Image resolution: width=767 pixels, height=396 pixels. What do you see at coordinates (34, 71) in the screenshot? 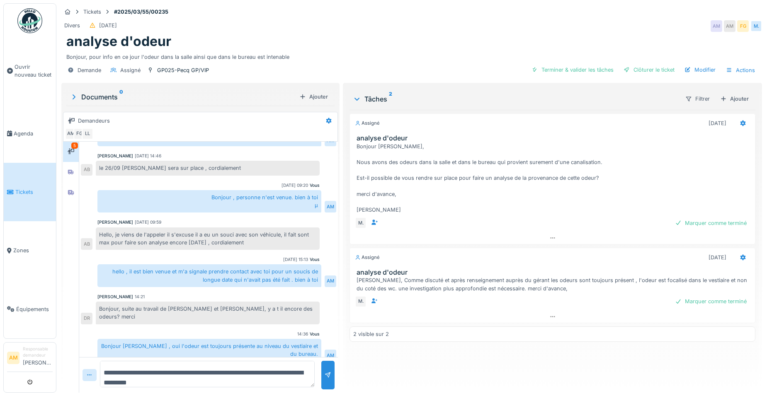
I see `span: Ouvrir nouveau ticket` at bounding box center [34, 71].